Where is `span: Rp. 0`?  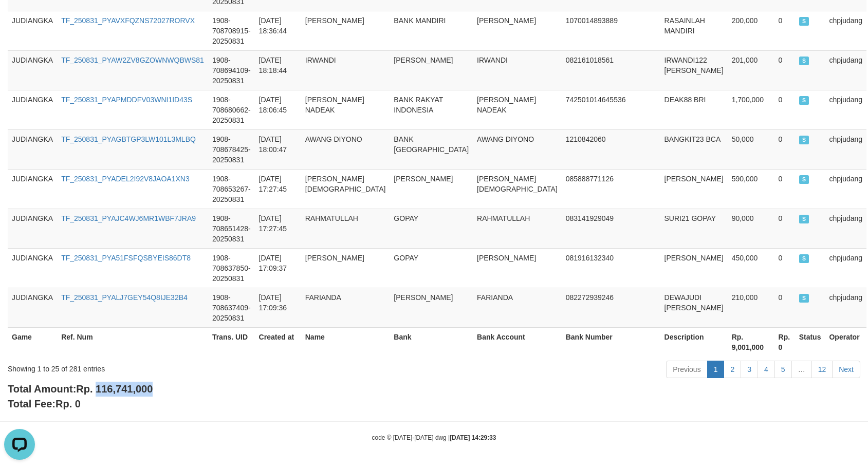
span: Rp. 0 is located at coordinates (68, 404).